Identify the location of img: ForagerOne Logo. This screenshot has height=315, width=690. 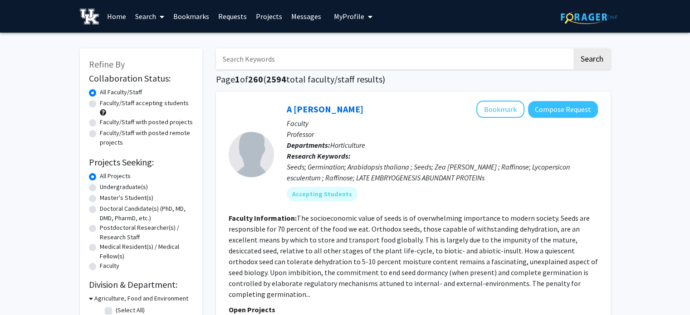
(589, 17).